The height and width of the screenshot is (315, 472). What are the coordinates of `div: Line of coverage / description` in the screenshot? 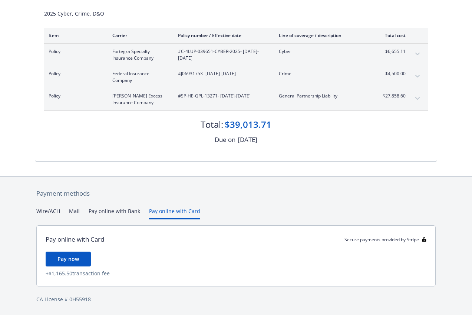 It's located at (322, 35).